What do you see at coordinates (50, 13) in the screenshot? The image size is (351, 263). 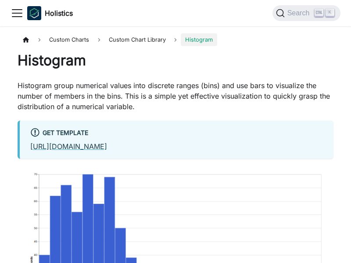 I see `a: HolisticsHolistics` at bounding box center [50, 13].